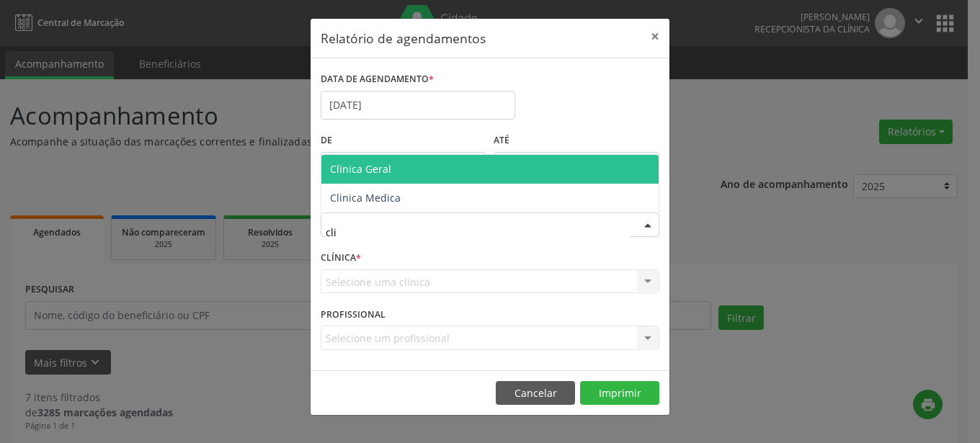  I want to click on label: CLÍNICA, so click(341, 258).